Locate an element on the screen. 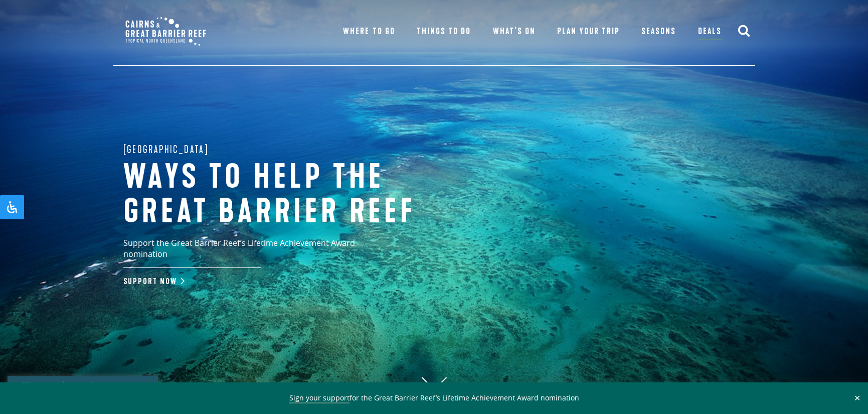  button: Close is located at coordinates (856, 397).